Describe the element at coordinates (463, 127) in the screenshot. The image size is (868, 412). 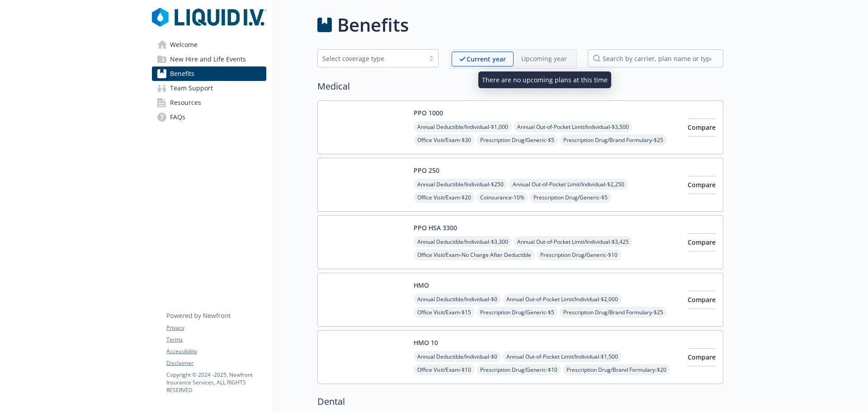
I see `span: Annual Deductible/Individual - $1,000` at that location.